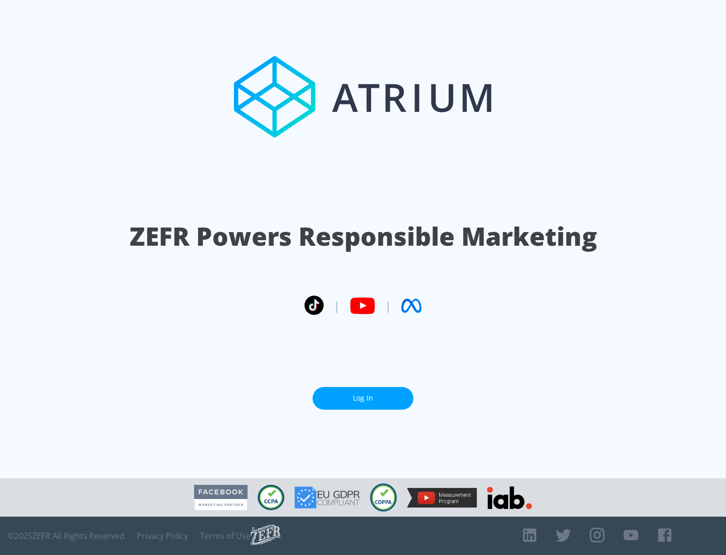  What do you see at coordinates (442, 497) in the screenshot?
I see `img: YouTube Measurement Program` at bounding box center [442, 497].